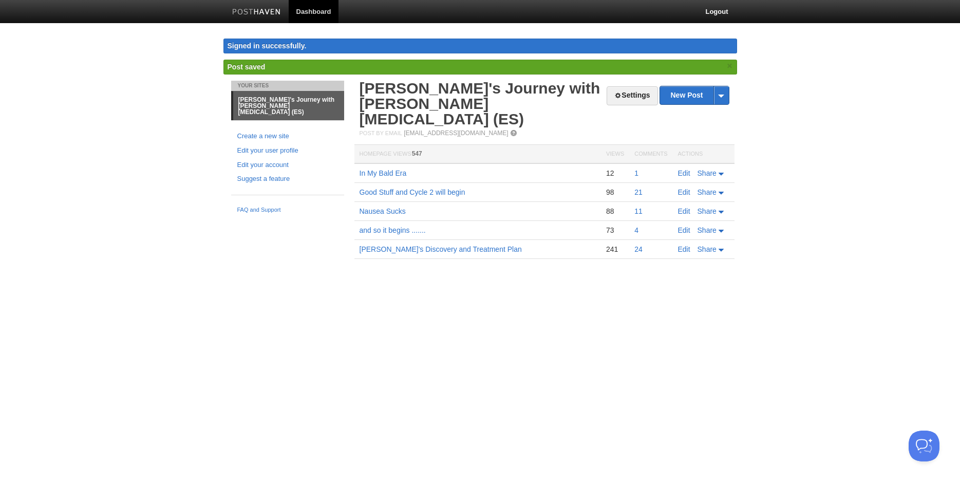 The image size is (960, 482). What do you see at coordinates (393, 230) in the screenshot?
I see `a: and so it begins .......` at bounding box center [393, 230].